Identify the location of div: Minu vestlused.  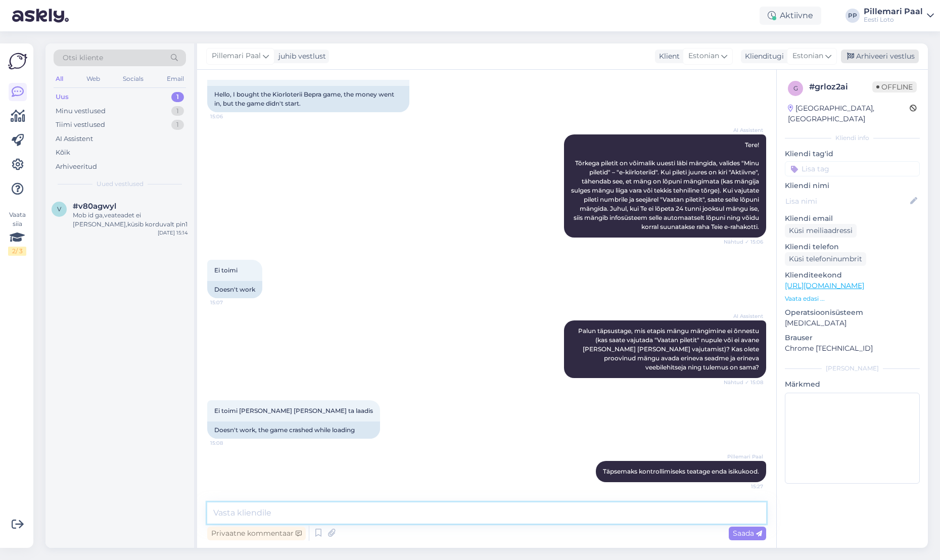
(80, 111).